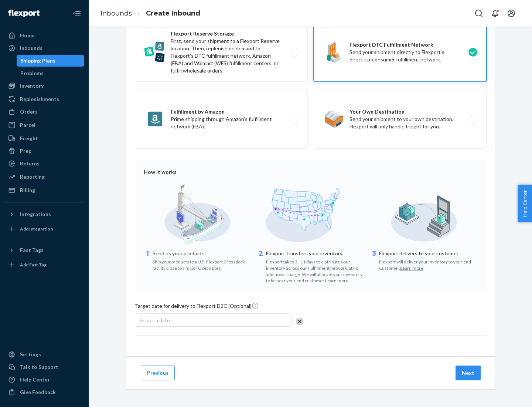 The width and height of the screenshot is (532, 407). What do you see at coordinates (27, 190) in the screenshot?
I see `div: Billing` at bounding box center [27, 190].